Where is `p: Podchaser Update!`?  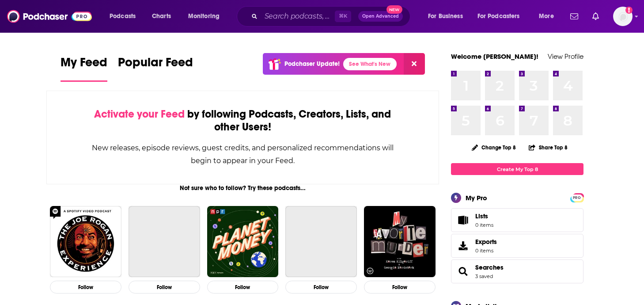
p: Podchaser Update! is located at coordinates (312, 63).